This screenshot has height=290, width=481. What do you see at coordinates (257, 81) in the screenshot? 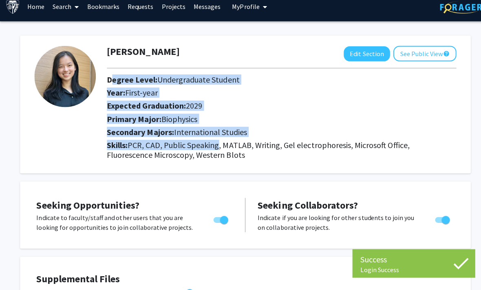
I see `h2: Degree Level:` at bounding box center [257, 81].